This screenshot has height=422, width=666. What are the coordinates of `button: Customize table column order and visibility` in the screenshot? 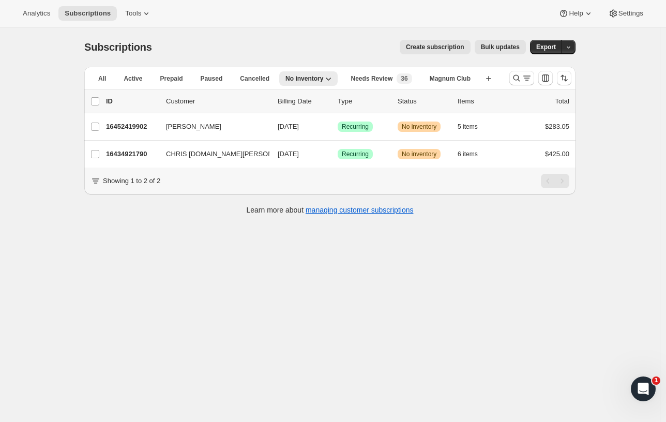 It's located at (545, 78).